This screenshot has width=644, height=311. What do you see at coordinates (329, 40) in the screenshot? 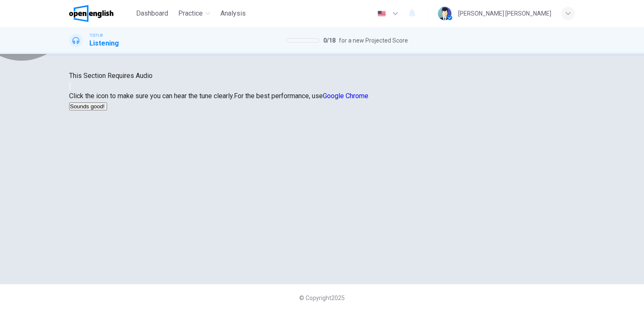
I see `span: 0 / 18` at bounding box center [329, 40].